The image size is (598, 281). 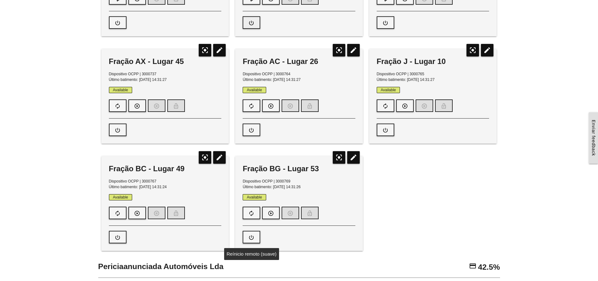 I want to click on div: Fração BG - Lugar 53, so click(x=299, y=169).